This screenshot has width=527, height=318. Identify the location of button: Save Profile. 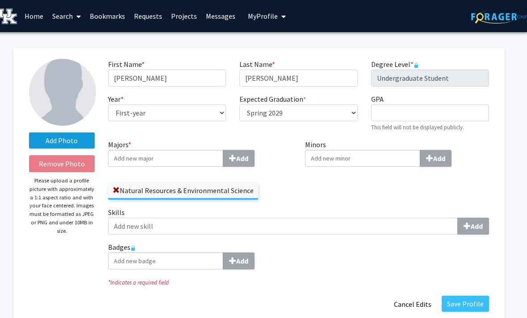
(465, 304).